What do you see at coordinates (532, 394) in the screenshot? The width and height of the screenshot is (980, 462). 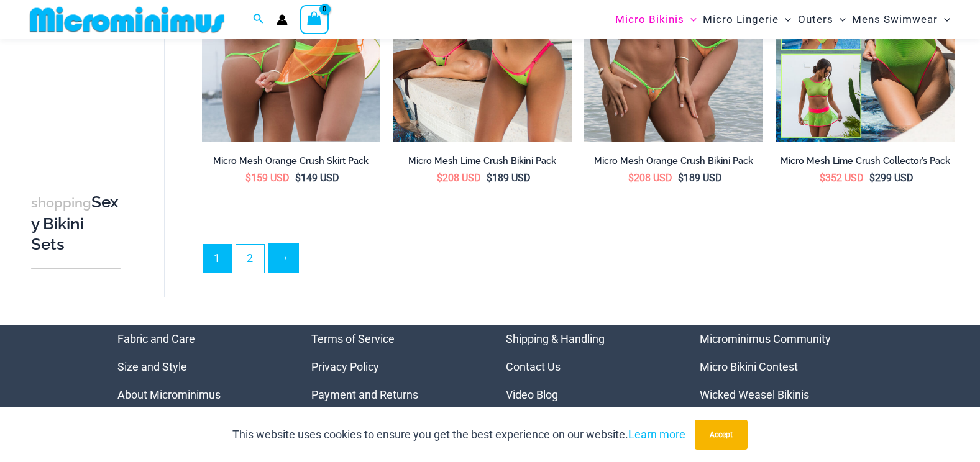 I see `a: Video Blog` at bounding box center [532, 394].